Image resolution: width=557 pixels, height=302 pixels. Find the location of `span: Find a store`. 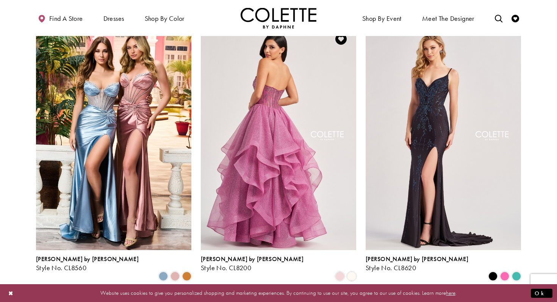

span: Find a store is located at coordinates (66, 19).